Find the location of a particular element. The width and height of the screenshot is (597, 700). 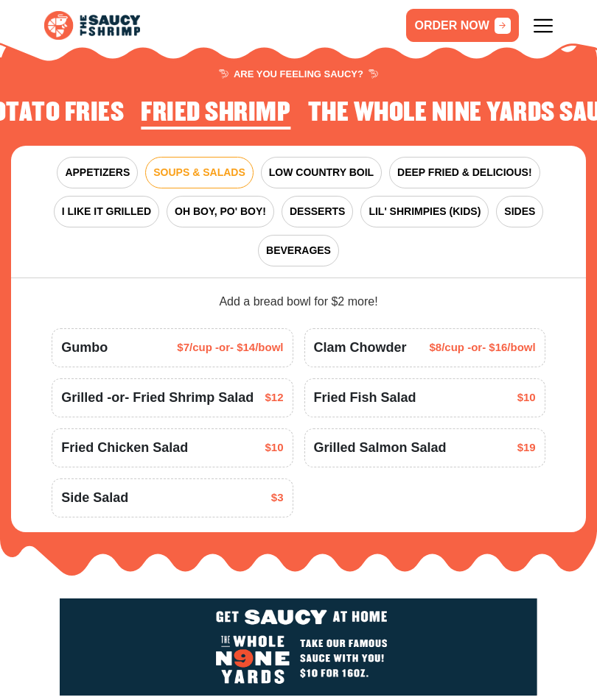

span: BEVERAGES is located at coordinates (298, 251).